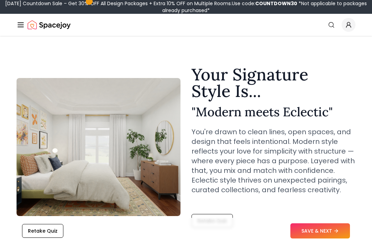 Image resolution: width=372 pixels, height=244 pixels. What do you see at coordinates (274, 83) in the screenshot?
I see `h1: Your Signature Style Is...` at bounding box center [274, 83].